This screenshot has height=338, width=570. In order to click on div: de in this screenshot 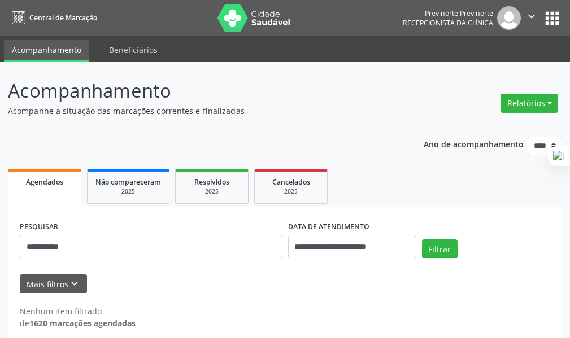, I will do `click(77, 323)`.